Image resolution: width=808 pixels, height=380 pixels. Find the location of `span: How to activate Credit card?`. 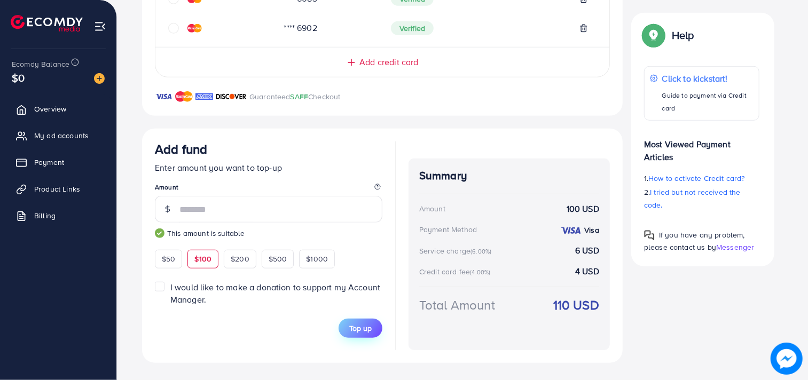

span: How to activate Credit card? is located at coordinates (697, 178).